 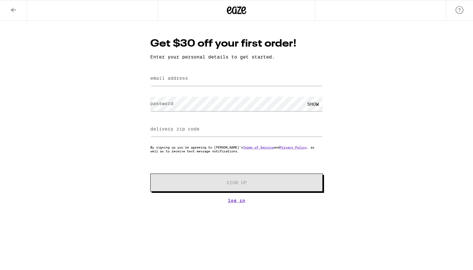 What do you see at coordinates (237, 57) in the screenshot?
I see `p: Enter your personal details to get started.` at bounding box center [237, 57].